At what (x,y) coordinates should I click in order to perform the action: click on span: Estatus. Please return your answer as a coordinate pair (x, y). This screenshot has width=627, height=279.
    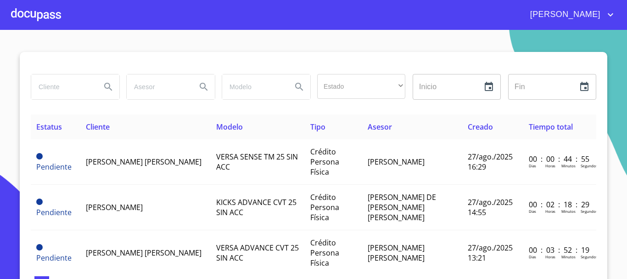
    Looking at the image, I should click on (49, 127).